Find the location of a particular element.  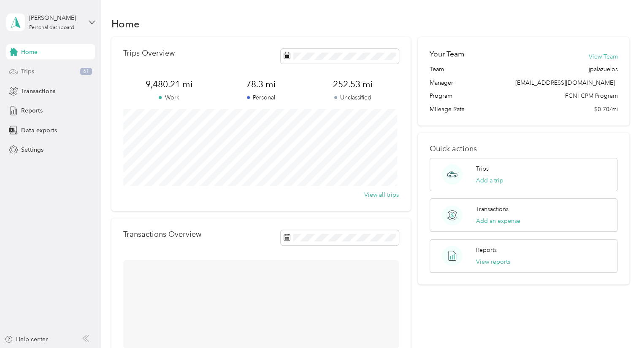

button: Add an expense is located at coordinates (498, 221).